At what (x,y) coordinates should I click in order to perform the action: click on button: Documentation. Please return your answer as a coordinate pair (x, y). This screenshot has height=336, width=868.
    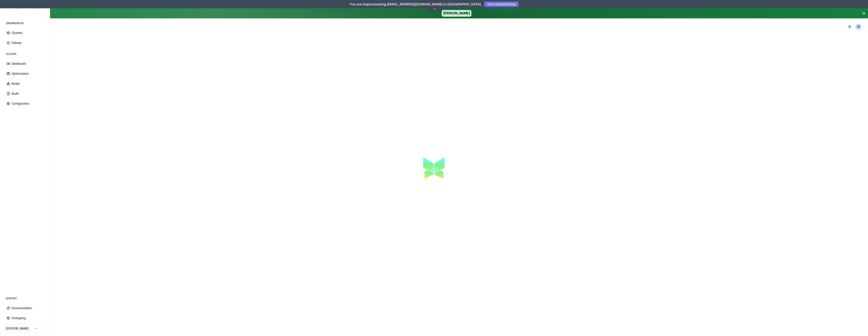
    Looking at the image, I should click on (25, 308).